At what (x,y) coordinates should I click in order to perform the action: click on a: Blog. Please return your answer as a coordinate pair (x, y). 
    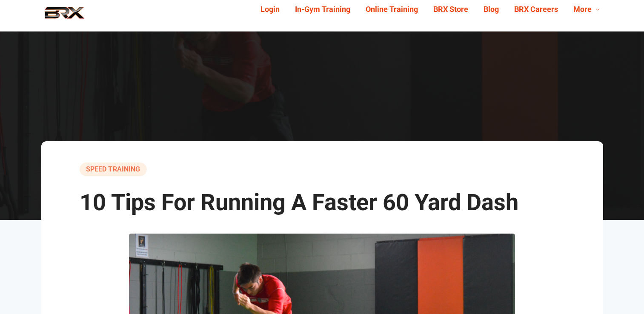
    Looking at the image, I should click on (491, 9).